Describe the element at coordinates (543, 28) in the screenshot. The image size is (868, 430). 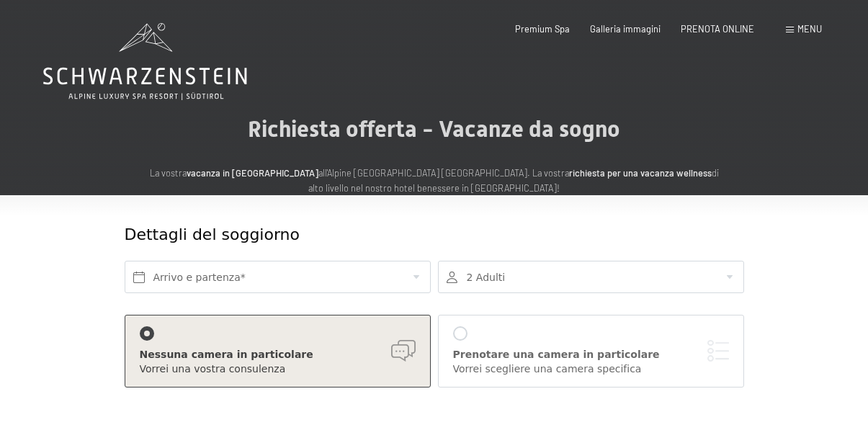
I see `a: Premium Spa` at that location.